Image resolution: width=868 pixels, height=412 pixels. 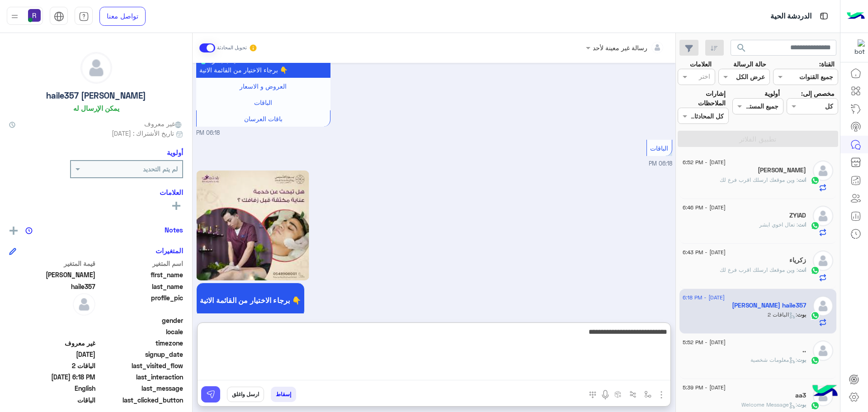 I want to click on img: select flow, so click(x=648, y=395).